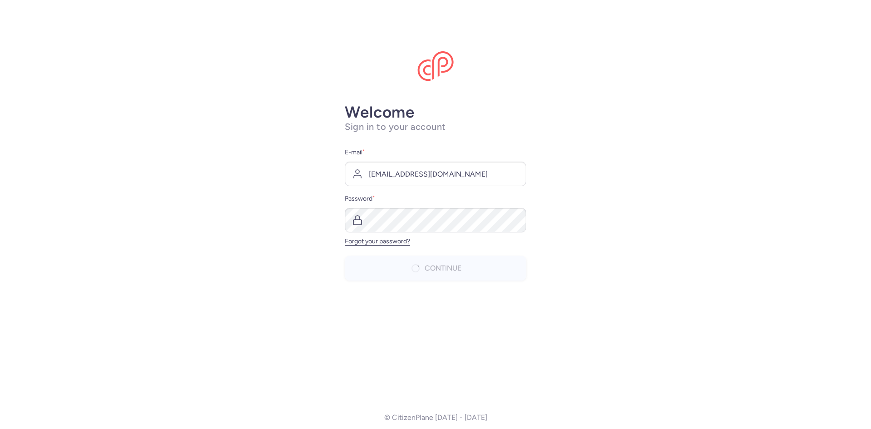 The image size is (871, 429). I want to click on h1: Sign in to your account, so click(436, 127).